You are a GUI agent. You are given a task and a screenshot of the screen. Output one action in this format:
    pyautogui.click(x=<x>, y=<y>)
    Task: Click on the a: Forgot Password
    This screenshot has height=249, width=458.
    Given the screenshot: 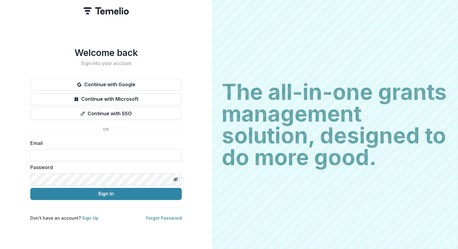 What is the action you would take?
    pyautogui.click(x=164, y=218)
    